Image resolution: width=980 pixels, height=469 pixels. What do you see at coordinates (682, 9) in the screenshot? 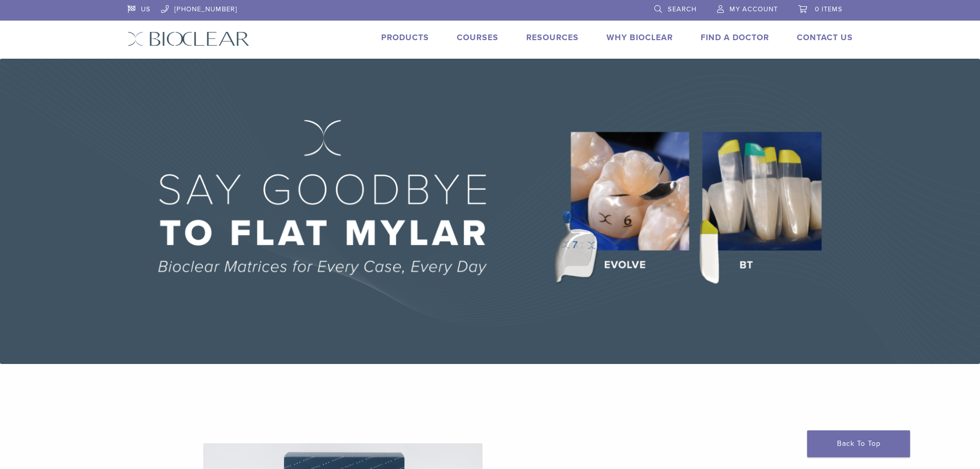
I see `span: Search` at bounding box center [682, 9].